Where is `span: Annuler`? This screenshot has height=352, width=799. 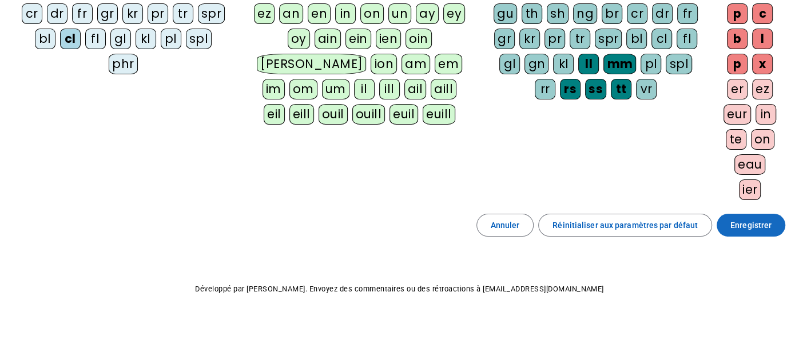
span: Annuler is located at coordinates (505, 225).